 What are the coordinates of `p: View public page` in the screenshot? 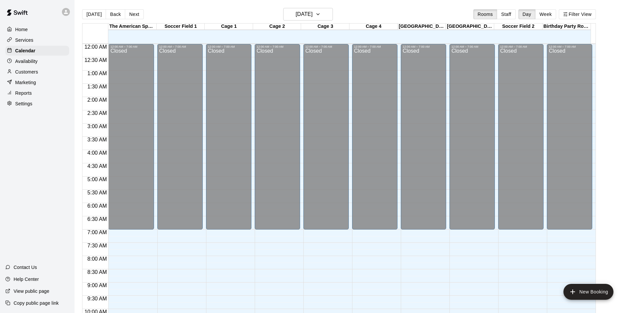 It's located at (31, 291).